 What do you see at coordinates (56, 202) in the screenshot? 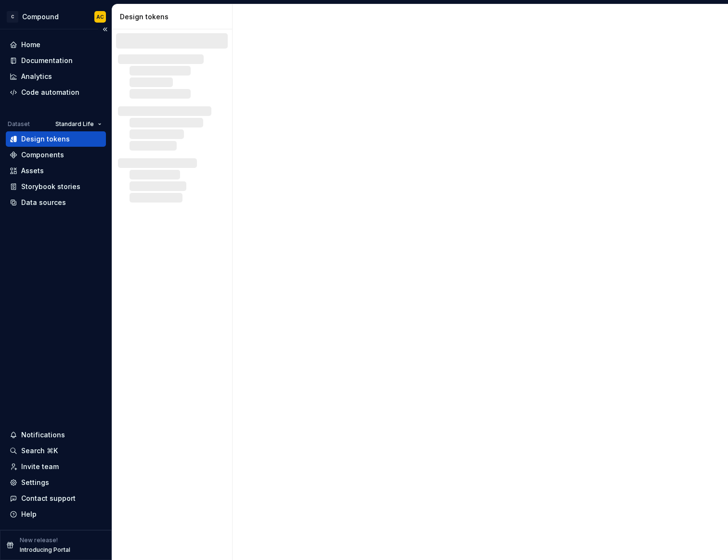
I see `a: Data sources` at bounding box center [56, 202].